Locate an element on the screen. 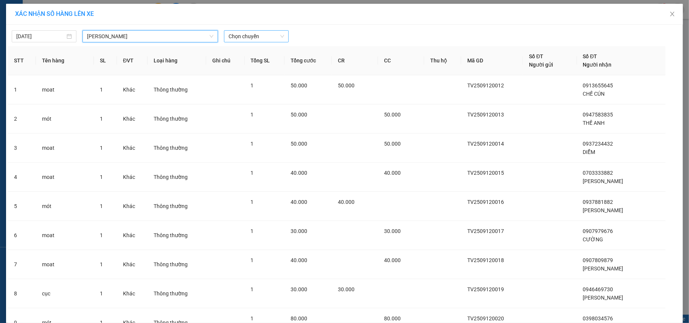  td: 4 is located at coordinates (22, 177).